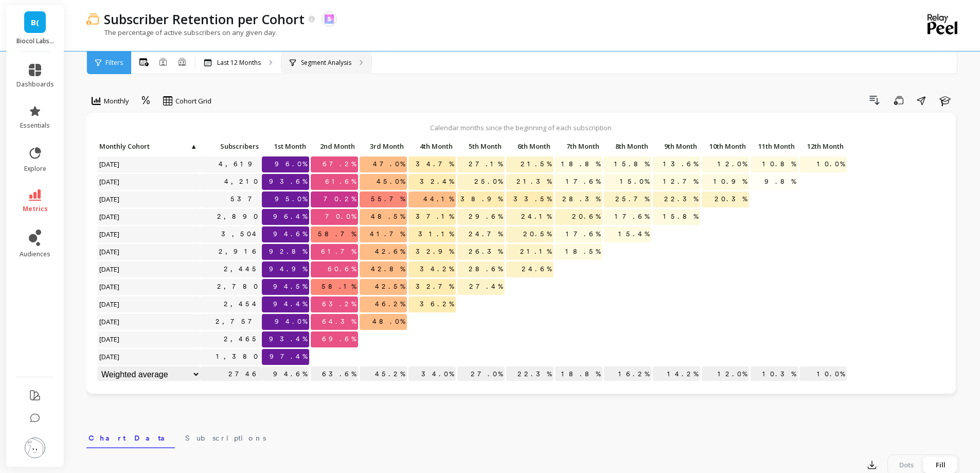 The image size is (980, 473). What do you see at coordinates (774, 147) in the screenshot?
I see `span: 11th Month` at bounding box center [774, 147].